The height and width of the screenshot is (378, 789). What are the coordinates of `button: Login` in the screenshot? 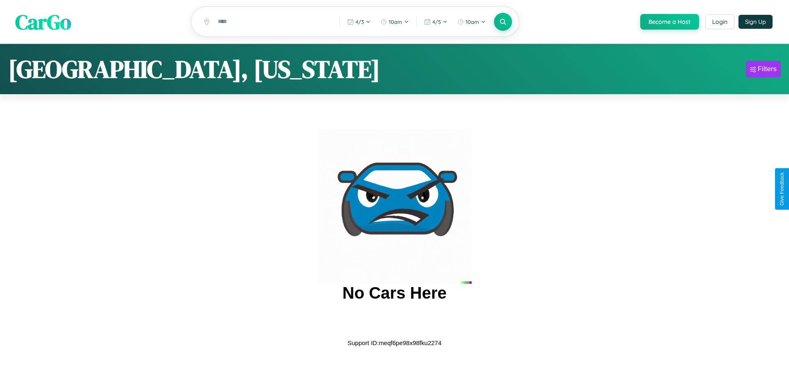 It's located at (719, 22).